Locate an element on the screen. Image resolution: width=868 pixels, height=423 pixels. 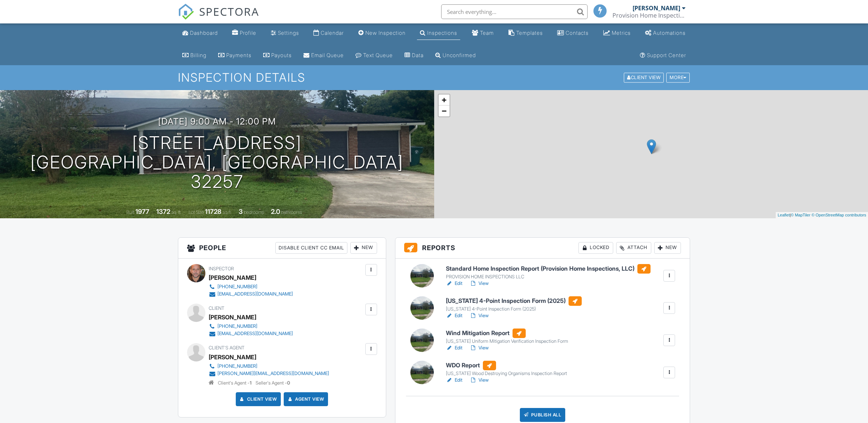
div: PROVISION HOME INSPECTIONS LLC is located at coordinates (548, 277).